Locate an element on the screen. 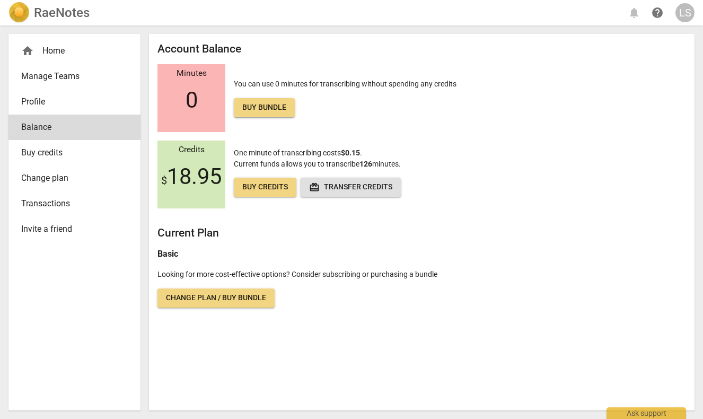 The height and width of the screenshot is (419, 703). span: redeem is located at coordinates (314, 187).